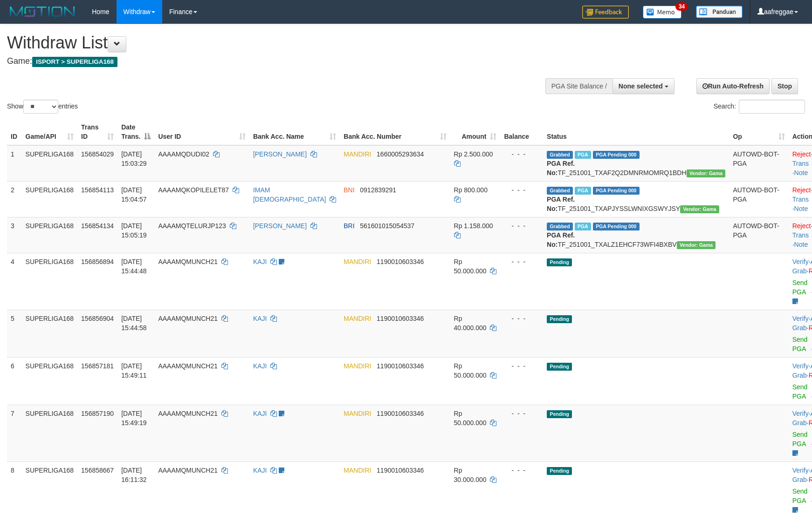  I want to click on span: Rp 30.000.000, so click(470, 475).